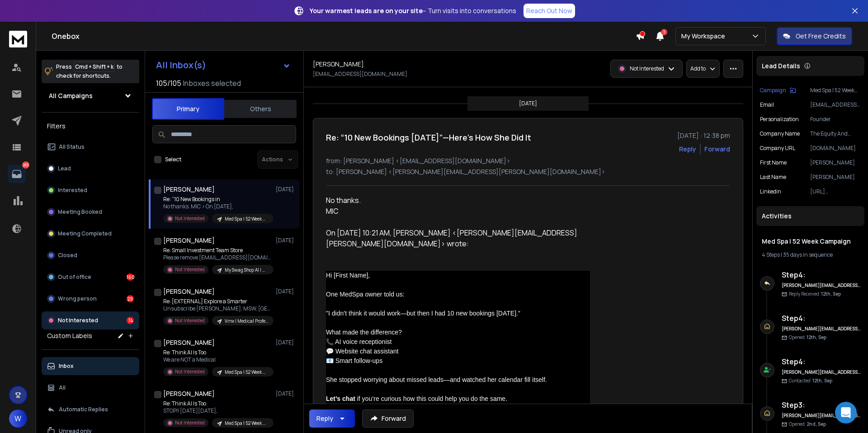 The height and width of the screenshot is (433, 868). I want to click on button: W, so click(18, 419).